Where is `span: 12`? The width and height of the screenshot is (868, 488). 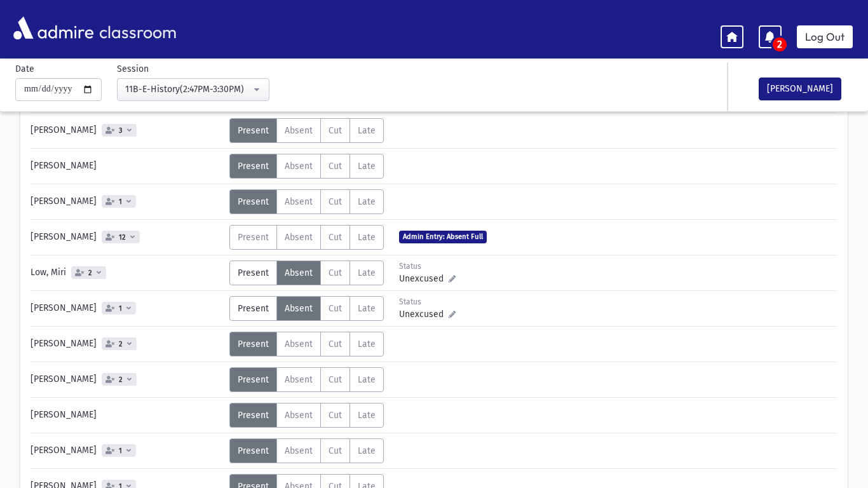
span: 12 is located at coordinates (122, 237).